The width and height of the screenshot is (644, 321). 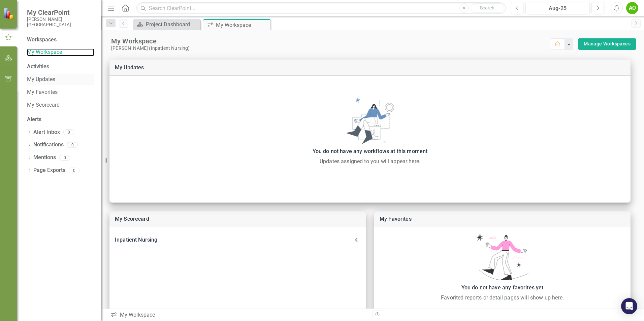 I want to click on div: Open Intercom Messenger, so click(x=629, y=306).